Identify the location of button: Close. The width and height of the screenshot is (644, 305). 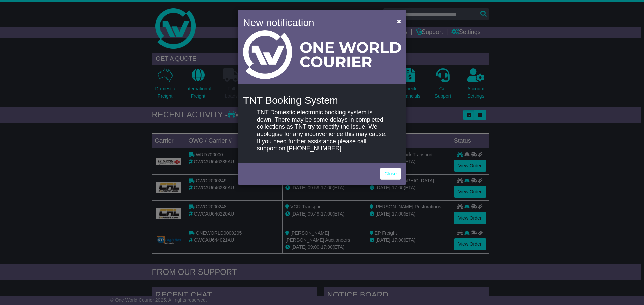
(399, 21).